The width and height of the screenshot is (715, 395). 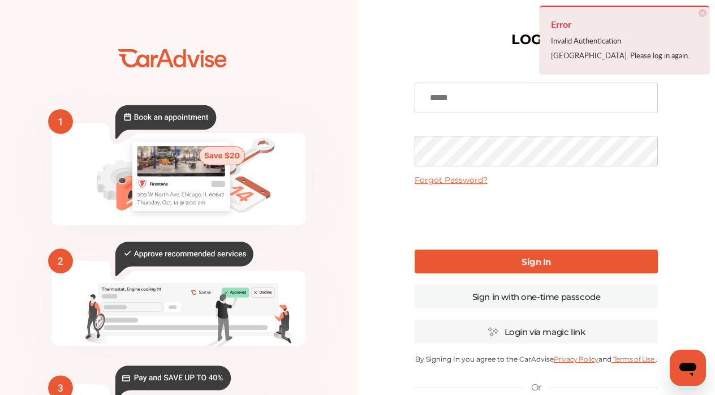 I want to click on p: Or, so click(x=537, y=388).